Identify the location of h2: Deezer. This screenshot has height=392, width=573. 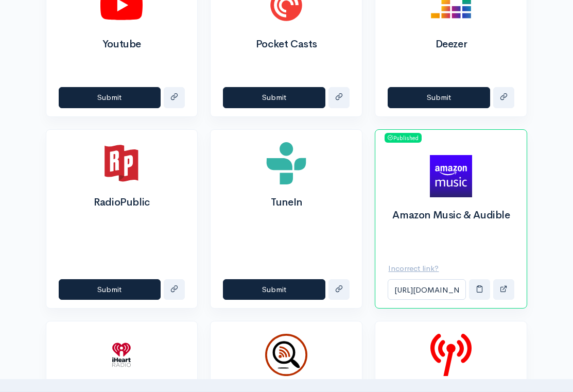
(452, 44).